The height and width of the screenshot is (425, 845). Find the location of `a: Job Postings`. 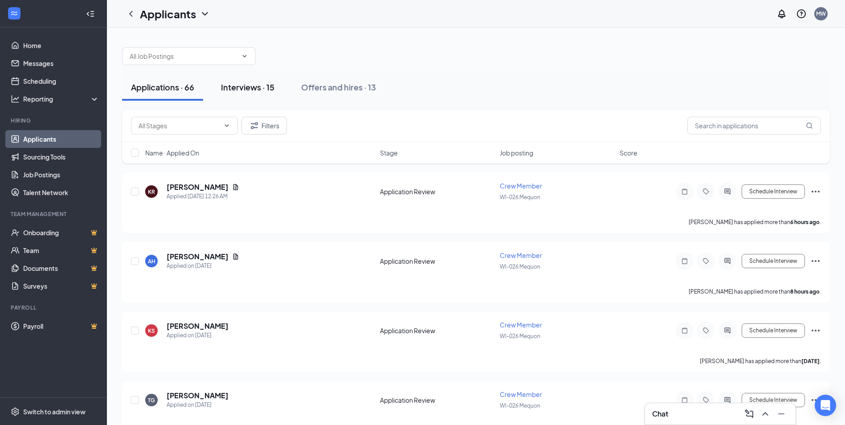

a: Job Postings is located at coordinates (61, 175).